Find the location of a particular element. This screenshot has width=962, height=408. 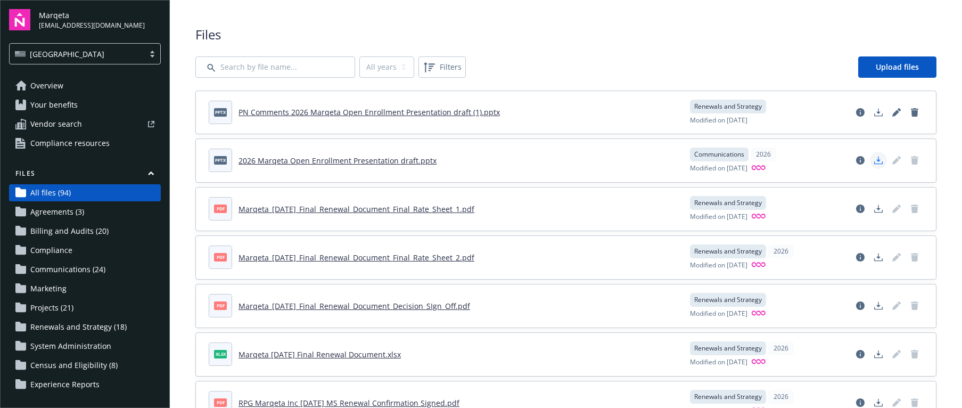

a: PN Comments 2026 Marqeta Open Enrollment Presentation draft (1).pptx is located at coordinates (369, 112).